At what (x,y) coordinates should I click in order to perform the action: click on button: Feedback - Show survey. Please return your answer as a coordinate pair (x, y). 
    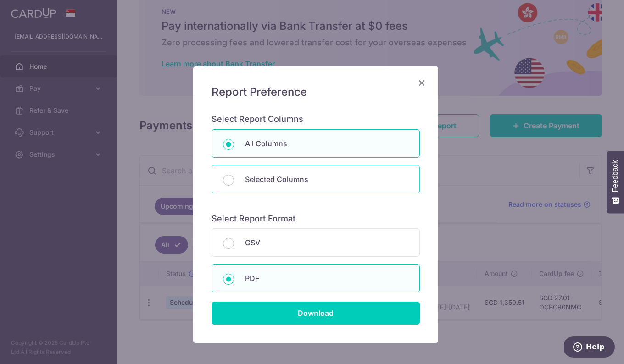
    Looking at the image, I should click on (615, 182).